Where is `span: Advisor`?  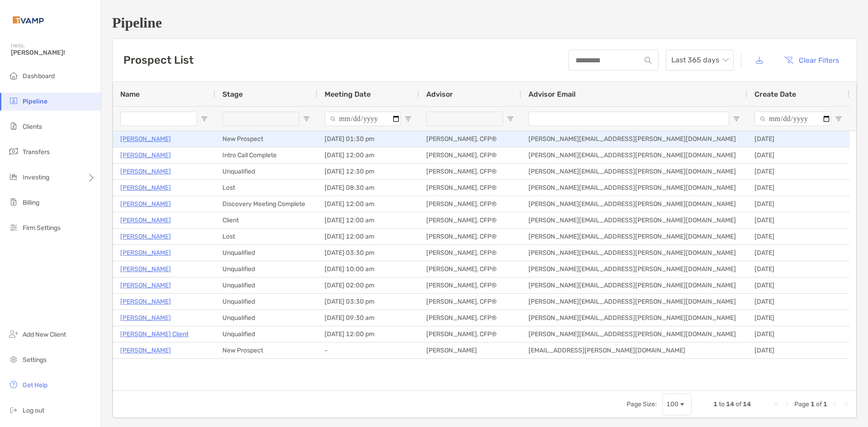
span: Advisor is located at coordinates (439, 94).